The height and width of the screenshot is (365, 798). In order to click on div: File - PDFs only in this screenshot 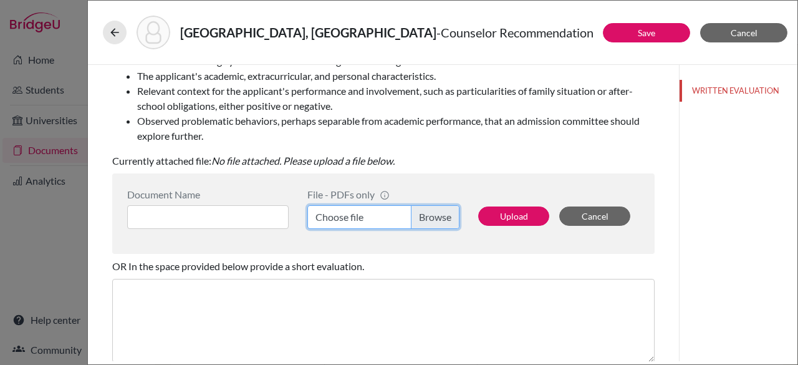, I will do `click(383, 194)`.